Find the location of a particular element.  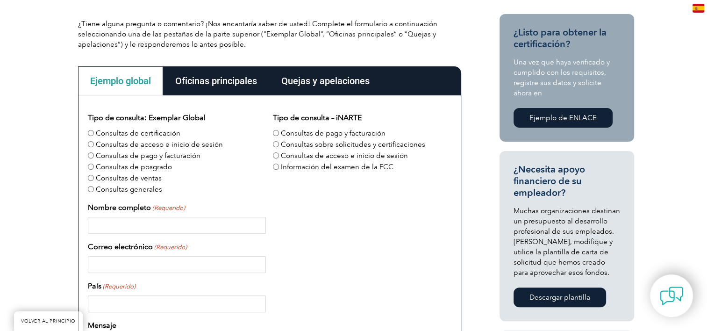

a: VOLVER AL PRINCIPIO is located at coordinates (48, 321).